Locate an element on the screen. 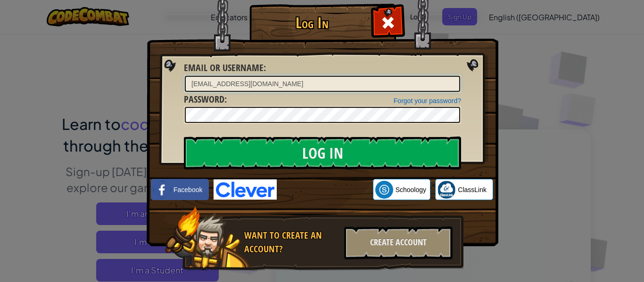 The height and width of the screenshot is (282, 644). span: Schoology is located at coordinates (411, 189).